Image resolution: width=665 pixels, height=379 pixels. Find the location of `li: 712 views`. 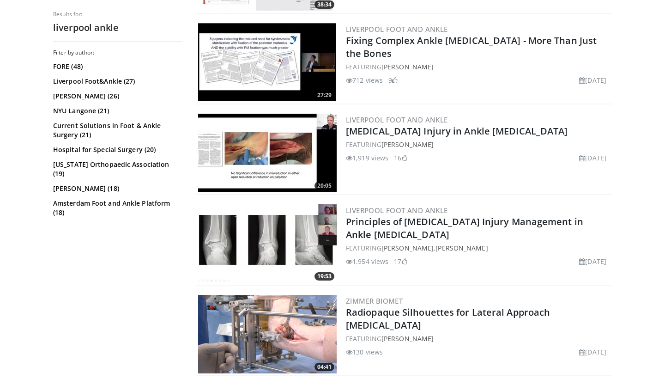

li: 712 views is located at coordinates (365, 80).